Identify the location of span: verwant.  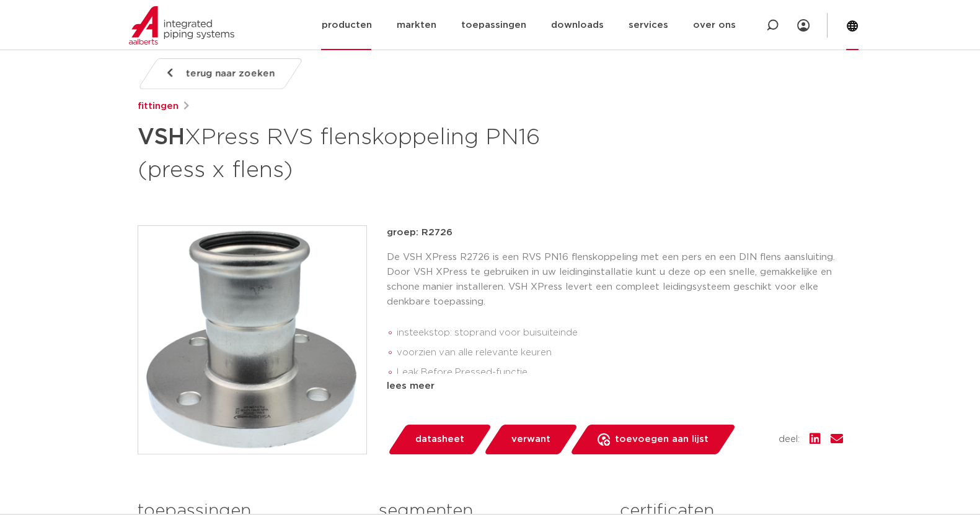
(531, 439).